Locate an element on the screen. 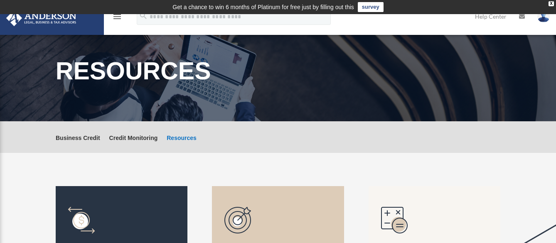 The height and width of the screenshot is (243, 556). a: Resources is located at coordinates (182, 144).